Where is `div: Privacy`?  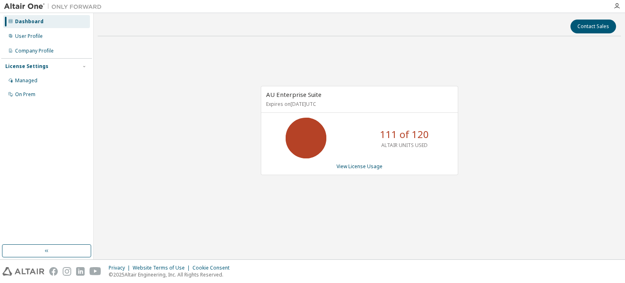 div: Privacy is located at coordinates (120, 268).